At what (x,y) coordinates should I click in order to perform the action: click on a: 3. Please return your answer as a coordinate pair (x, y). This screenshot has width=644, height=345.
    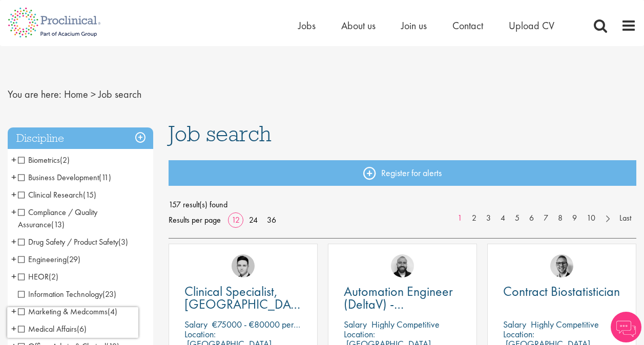
    Looking at the image, I should click on (488, 218).